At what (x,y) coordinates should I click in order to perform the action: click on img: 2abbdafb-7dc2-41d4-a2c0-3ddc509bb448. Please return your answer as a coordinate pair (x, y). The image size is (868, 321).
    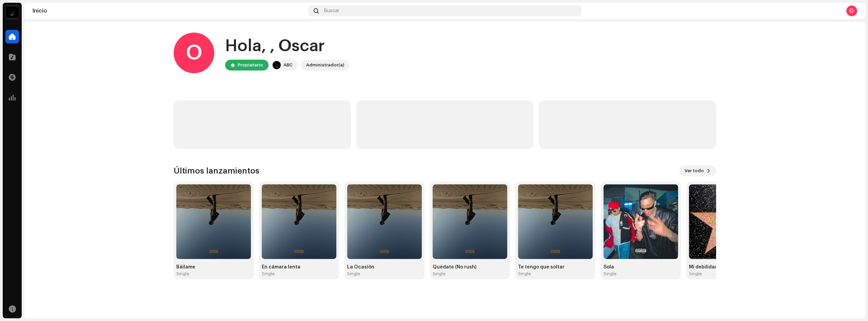
    Looking at the image, I should click on (384, 221).